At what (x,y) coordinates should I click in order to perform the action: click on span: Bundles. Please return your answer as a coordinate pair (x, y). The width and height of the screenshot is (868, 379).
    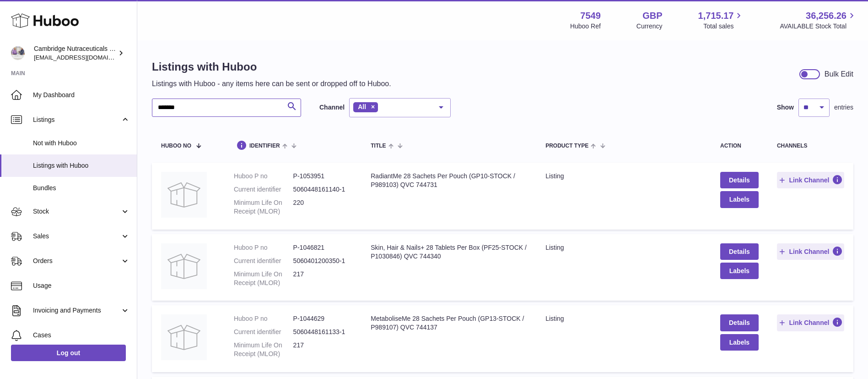
    Looking at the image, I should click on (81, 188).